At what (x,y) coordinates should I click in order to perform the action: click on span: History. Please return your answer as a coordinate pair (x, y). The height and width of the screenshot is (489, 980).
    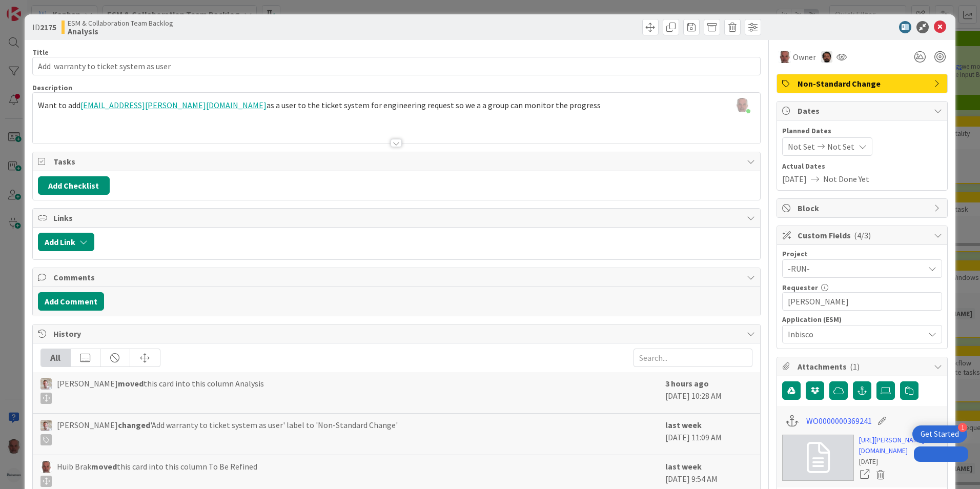
    Looking at the image, I should click on (398, 333).